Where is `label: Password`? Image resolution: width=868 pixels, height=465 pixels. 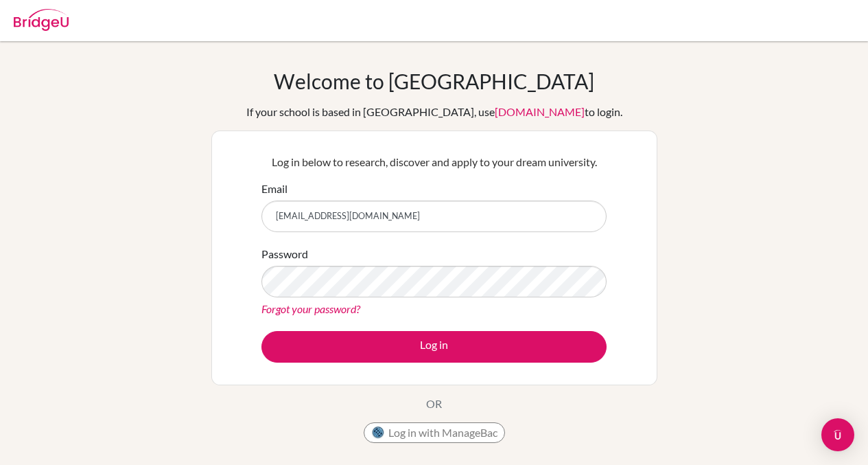
label: Password is located at coordinates (285, 254).